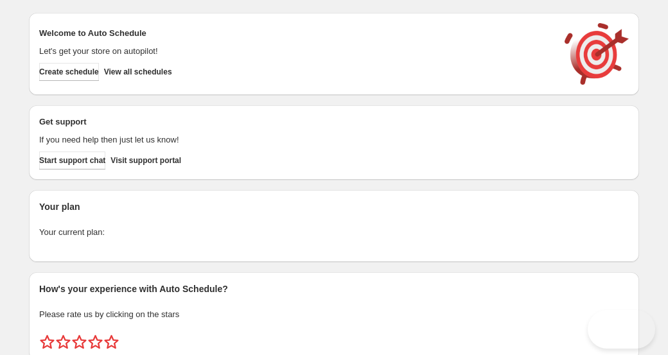  I want to click on p: Please rate us by clicking on the stars, so click(334, 315).